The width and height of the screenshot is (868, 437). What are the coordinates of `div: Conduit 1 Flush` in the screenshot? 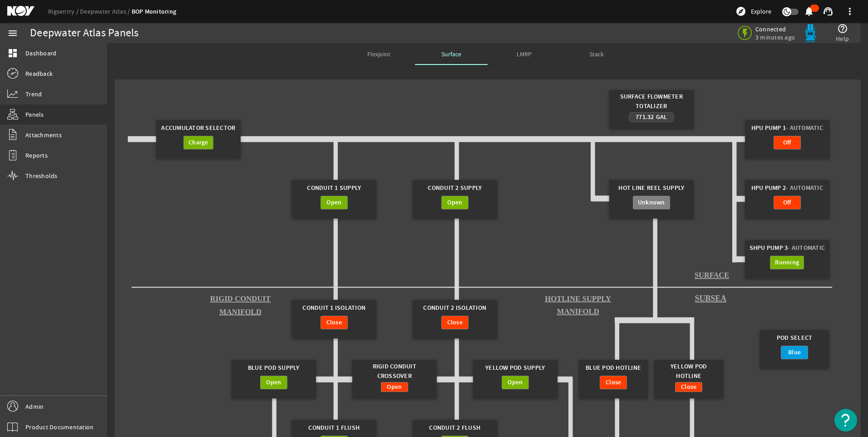 It's located at (334, 427).